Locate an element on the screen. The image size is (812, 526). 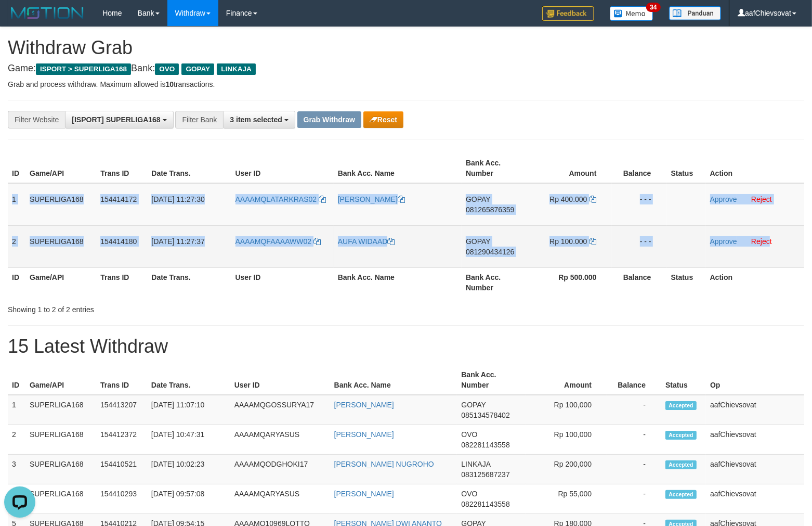
h1: Withdraw Grab is located at coordinates (406, 48).